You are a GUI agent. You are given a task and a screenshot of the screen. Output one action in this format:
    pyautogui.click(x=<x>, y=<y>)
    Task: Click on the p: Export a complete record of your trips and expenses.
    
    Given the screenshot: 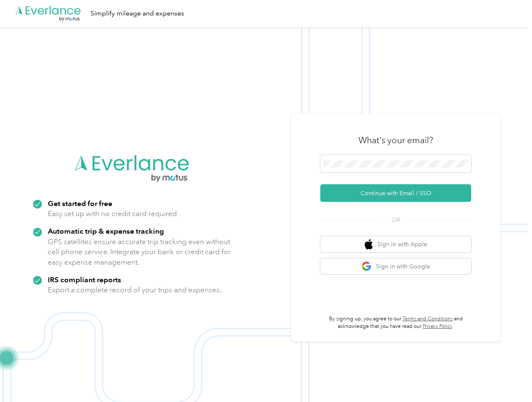 What is the action you would take?
    pyautogui.click(x=134, y=290)
    